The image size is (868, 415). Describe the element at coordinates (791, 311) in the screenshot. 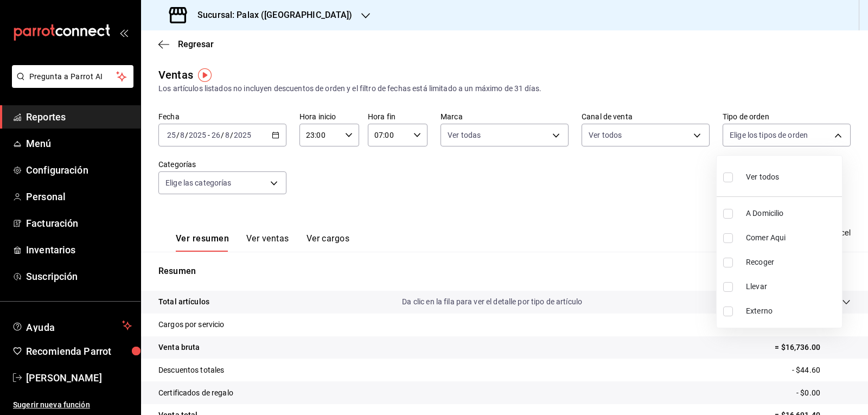

I see `span: Externo` at that location.